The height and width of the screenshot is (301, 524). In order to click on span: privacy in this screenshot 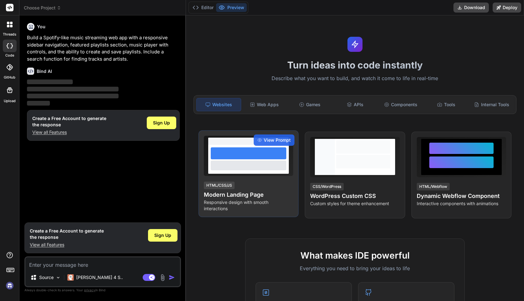, I will do `click(90, 290)`.